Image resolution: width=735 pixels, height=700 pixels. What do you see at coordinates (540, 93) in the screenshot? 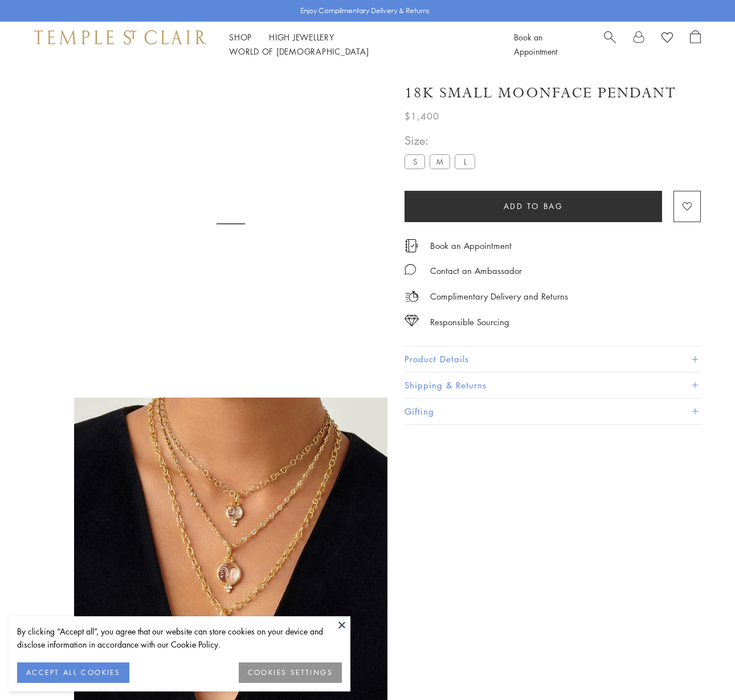
I see `h1: 18K Small Moonface Pendant` at bounding box center [540, 93].